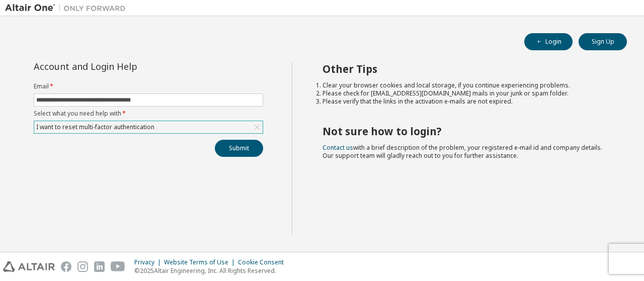  I want to click on div: Account and Login Help, so click(125, 66).